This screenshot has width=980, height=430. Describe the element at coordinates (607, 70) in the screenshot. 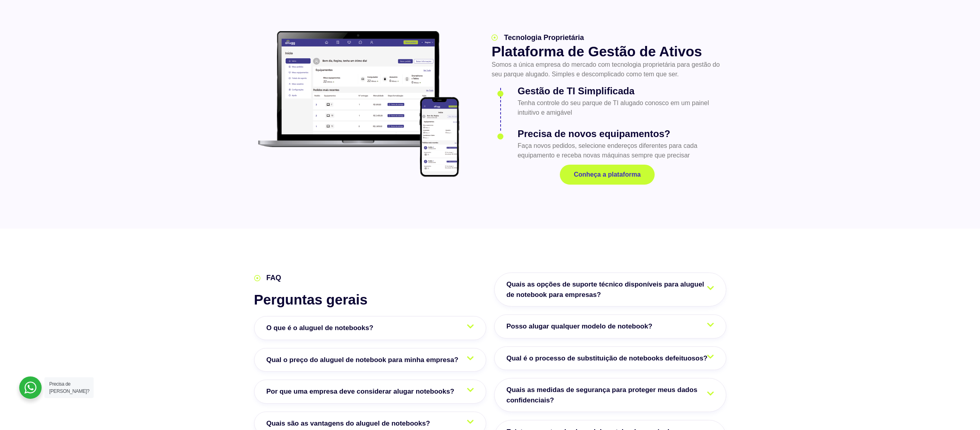

I see `p: Somos a única empresa do mercado com tecnologia proprietária para gestão do seu parque alugado. S...` at that location.